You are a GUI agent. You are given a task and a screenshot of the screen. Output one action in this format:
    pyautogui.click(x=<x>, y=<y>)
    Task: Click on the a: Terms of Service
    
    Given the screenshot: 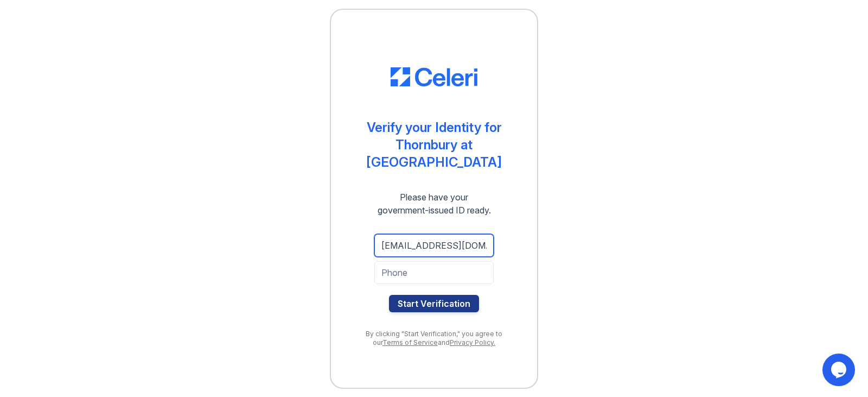 What is the action you would take?
    pyautogui.click(x=411, y=342)
    